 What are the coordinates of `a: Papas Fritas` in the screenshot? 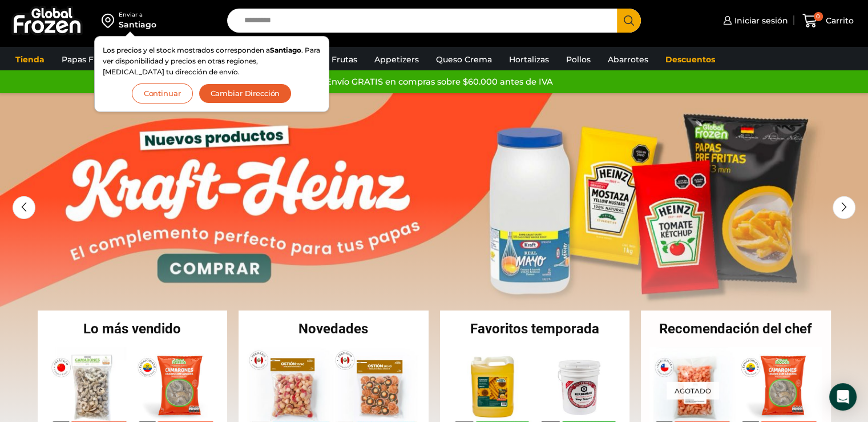 It's located at (86, 60).